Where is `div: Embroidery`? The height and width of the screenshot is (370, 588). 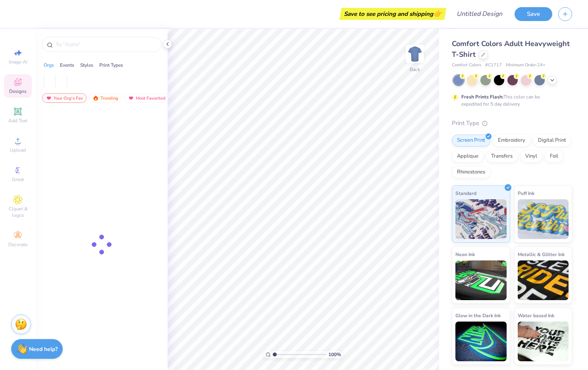
div: Embroidery is located at coordinates (512, 140).